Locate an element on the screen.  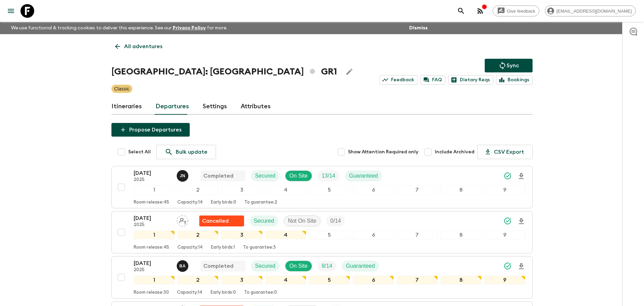
p: 8 / 14 is located at coordinates (327, 266).